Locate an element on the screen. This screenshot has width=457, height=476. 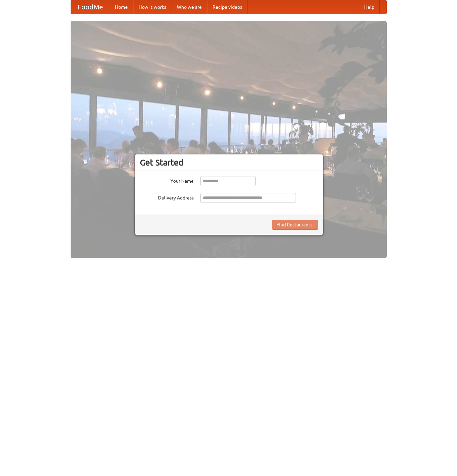
a: Help is located at coordinates (369, 7).